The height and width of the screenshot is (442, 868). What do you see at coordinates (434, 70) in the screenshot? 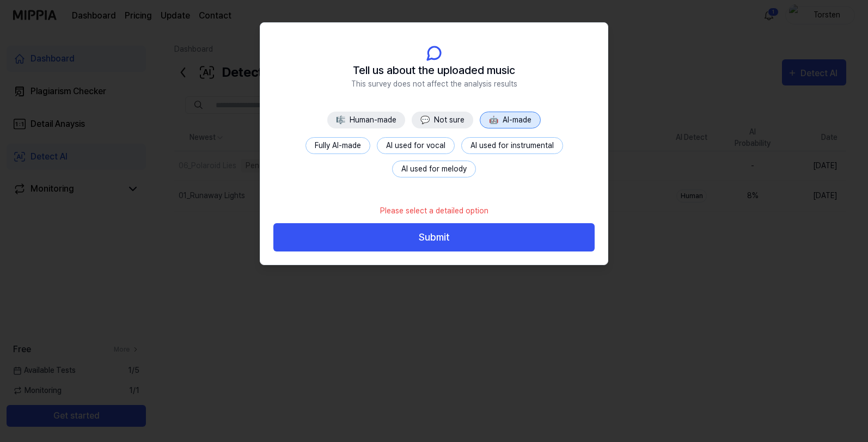
I see `span: Tell us about the uploaded music` at bounding box center [434, 70].